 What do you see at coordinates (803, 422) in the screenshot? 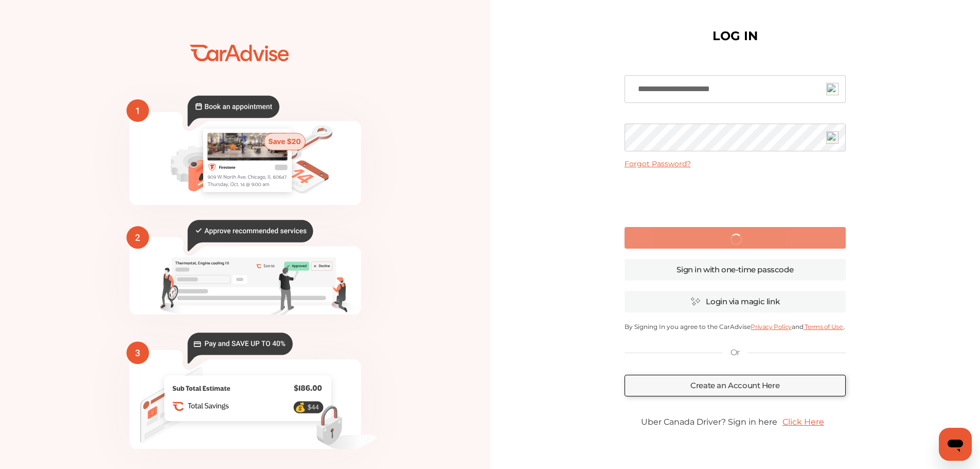
I see `a: Click Here` at bounding box center [803, 422].